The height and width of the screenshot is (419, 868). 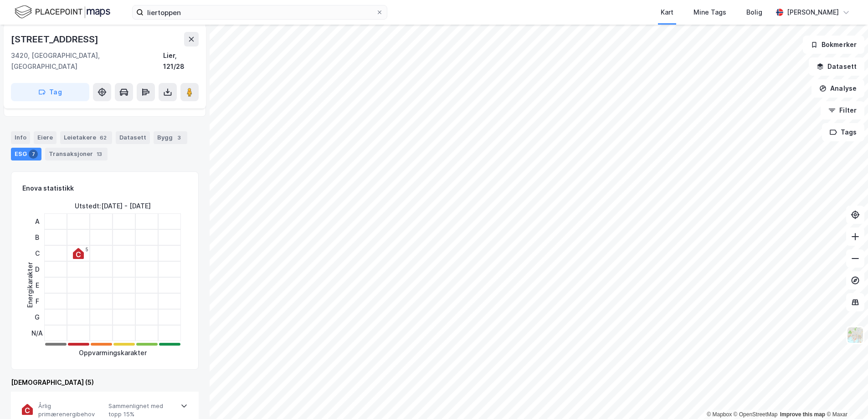 I want to click on div: Lier, 121/28, so click(x=181, y=61).